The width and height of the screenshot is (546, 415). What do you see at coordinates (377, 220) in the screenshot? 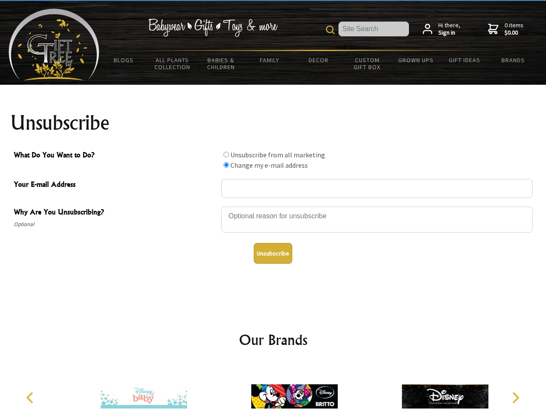
I see `textarea: Why Are You Unsubscribing?` at bounding box center [377, 220].